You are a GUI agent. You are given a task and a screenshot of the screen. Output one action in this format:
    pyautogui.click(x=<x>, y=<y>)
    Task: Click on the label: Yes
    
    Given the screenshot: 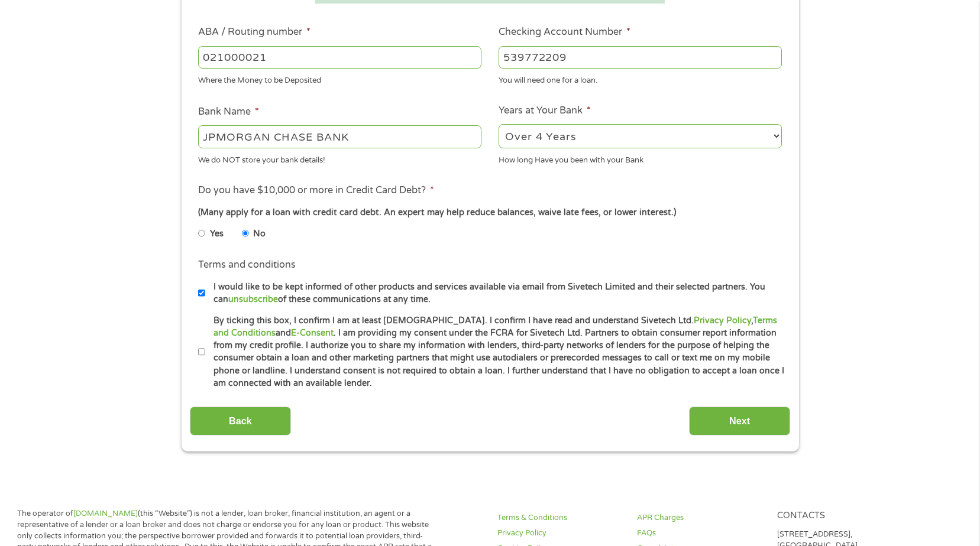 What is the action you would take?
    pyautogui.click(x=216, y=234)
    